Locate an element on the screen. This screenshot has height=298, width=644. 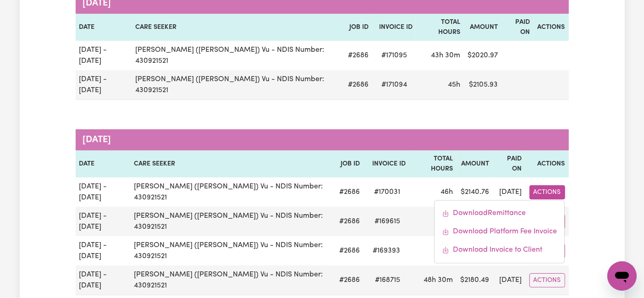
td: $ 2020.97 is located at coordinates (483, 56).